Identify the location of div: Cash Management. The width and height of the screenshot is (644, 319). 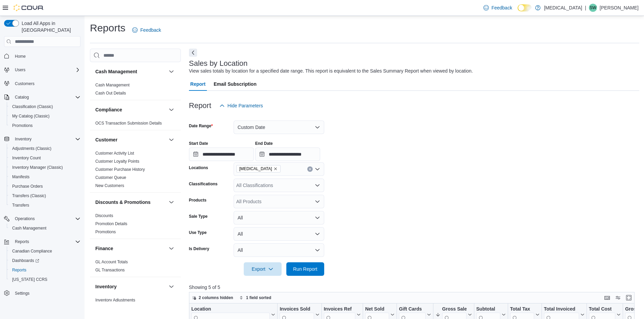
(135, 90).